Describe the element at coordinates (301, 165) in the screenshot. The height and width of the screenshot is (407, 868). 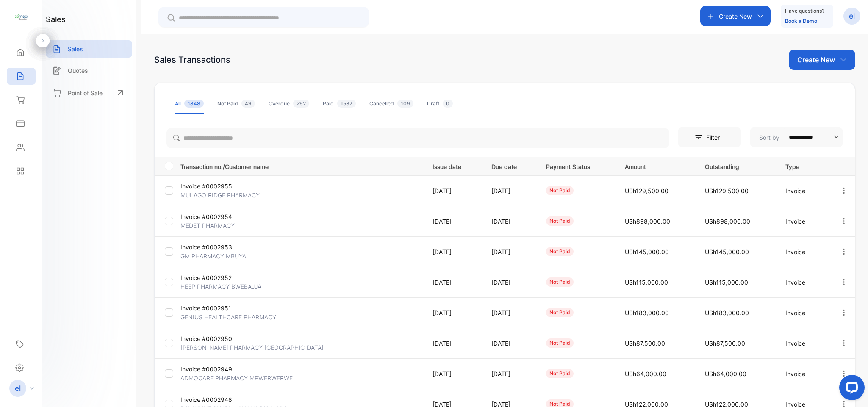
I see `p: Transaction no./Customer name` at that location.